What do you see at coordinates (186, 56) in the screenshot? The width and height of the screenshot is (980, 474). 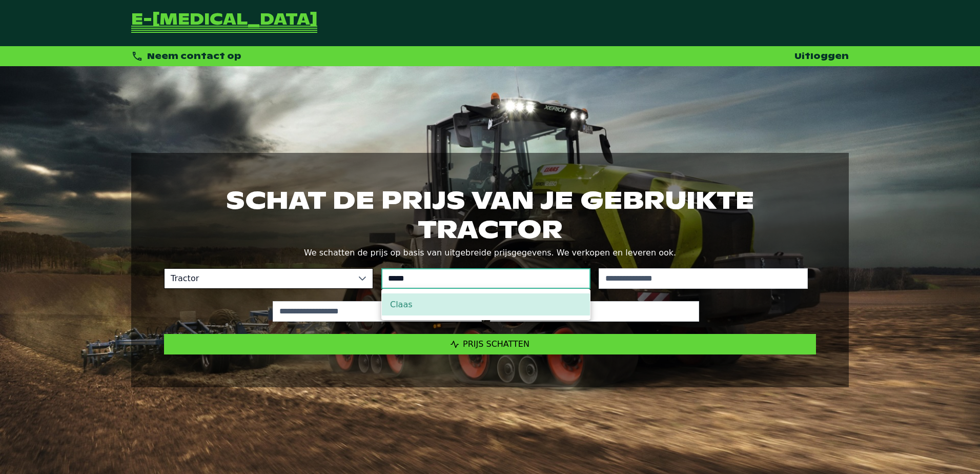 I see `div: Neem contact op` at bounding box center [186, 56].